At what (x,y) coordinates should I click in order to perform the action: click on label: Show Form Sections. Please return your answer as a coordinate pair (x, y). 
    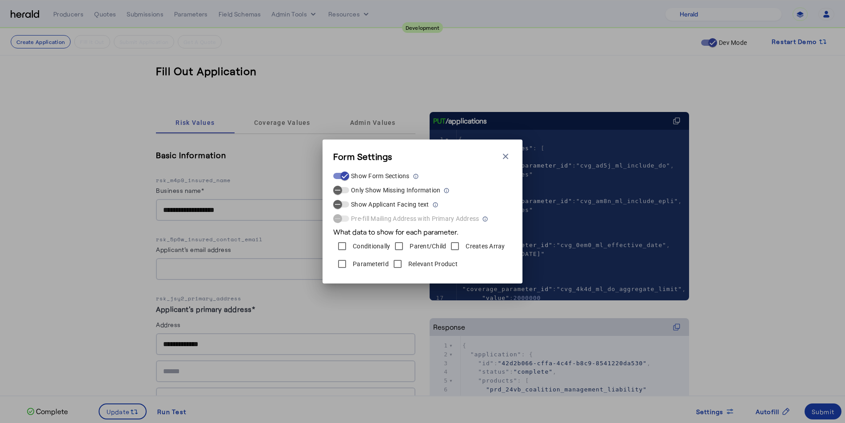
    Looking at the image, I should click on (380, 176).